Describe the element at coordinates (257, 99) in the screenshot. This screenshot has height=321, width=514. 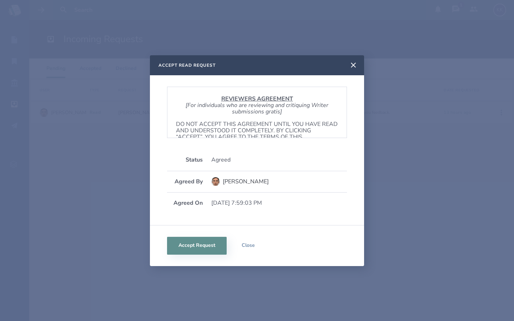
I see `p: REVIEWERS AGREEMENT` at that location.